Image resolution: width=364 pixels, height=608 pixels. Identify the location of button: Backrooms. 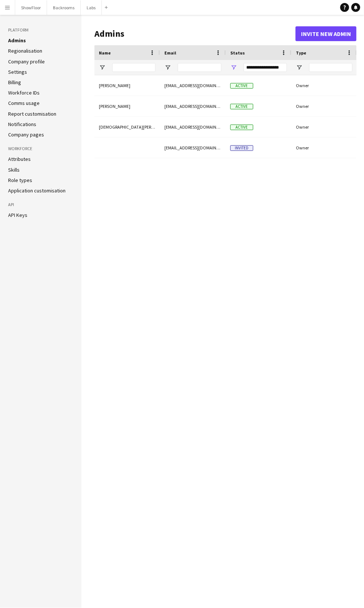
(64, 7).